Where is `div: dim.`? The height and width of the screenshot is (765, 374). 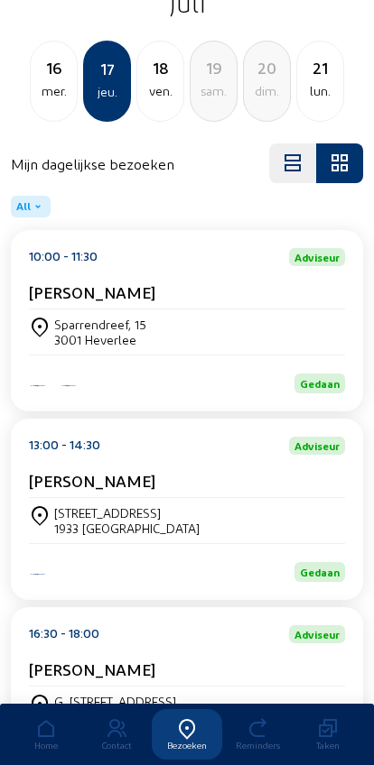
div: dim. is located at coordinates (266, 91).